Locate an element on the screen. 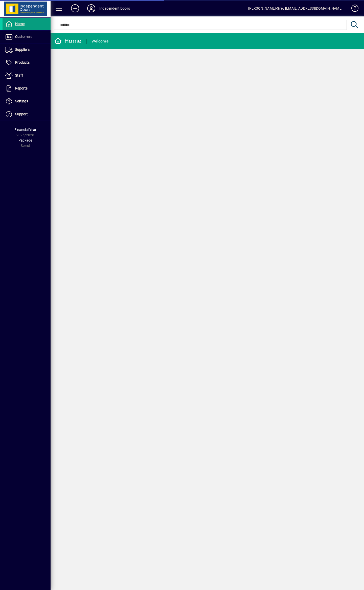 Image resolution: width=364 pixels, height=590 pixels. a: Settings is located at coordinates (27, 102).